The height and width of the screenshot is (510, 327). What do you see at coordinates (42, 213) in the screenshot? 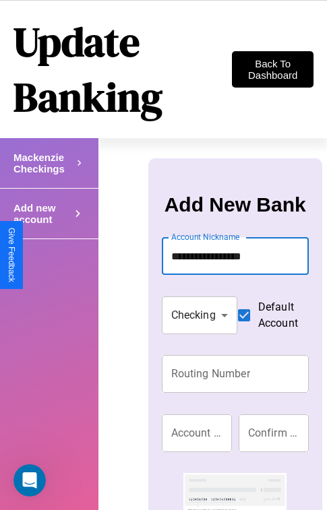
I see `h4: Add new account` at bounding box center [42, 213].